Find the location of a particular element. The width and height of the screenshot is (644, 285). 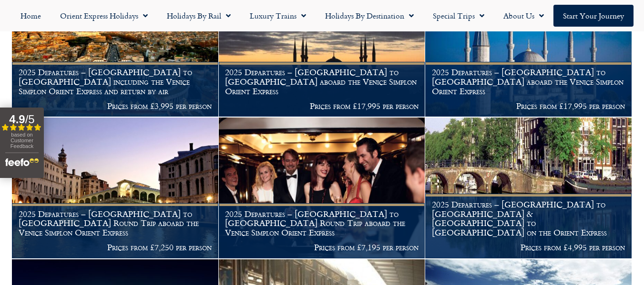

a: About Us is located at coordinates (524, 16).